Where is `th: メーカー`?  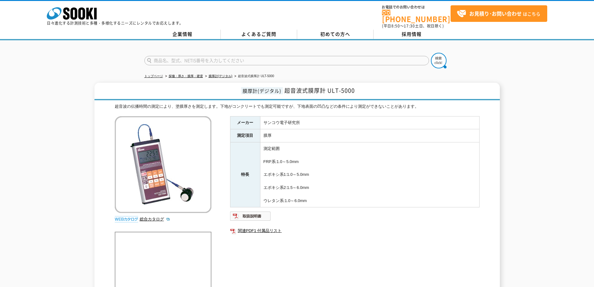 th: メーカー is located at coordinates (245, 123).